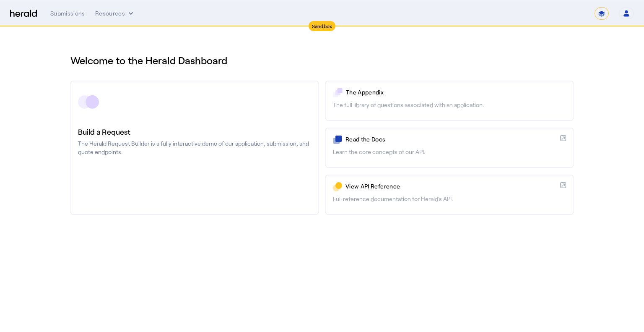 This screenshot has width=644, height=332. I want to click on a: Build a RequestThe Herald Request Builder is a fully interactive demo of our application, submiss..., so click(195, 148).